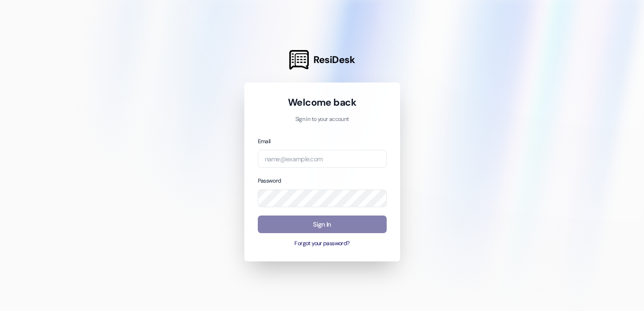 This screenshot has height=311, width=644. Describe the element at coordinates (322, 103) in the screenshot. I see `h1: Welcome back` at that location.